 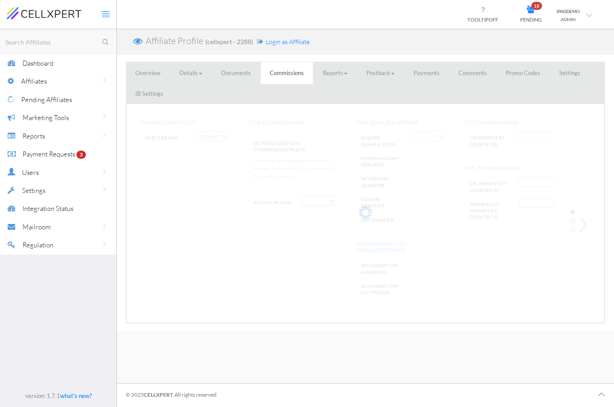 I want to click on a: Payments, so click(x=426, y=73).